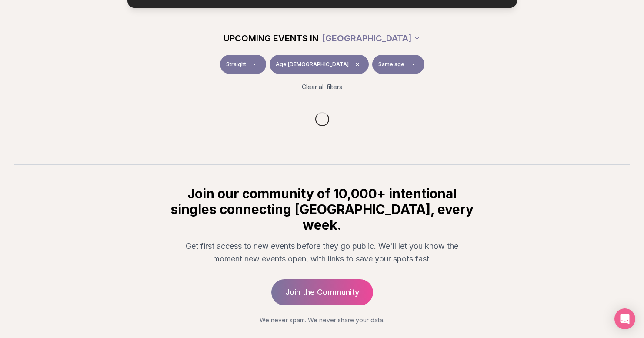  What do you see at coordinates (391, 64) in the screenshot?
I see `span: Same age` at bounding box center [391, 64].